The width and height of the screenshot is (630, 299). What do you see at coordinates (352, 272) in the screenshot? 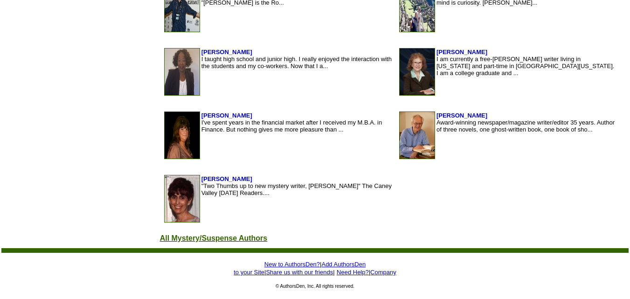
I see `a: Need Help?` at bounding box center [352, 272].